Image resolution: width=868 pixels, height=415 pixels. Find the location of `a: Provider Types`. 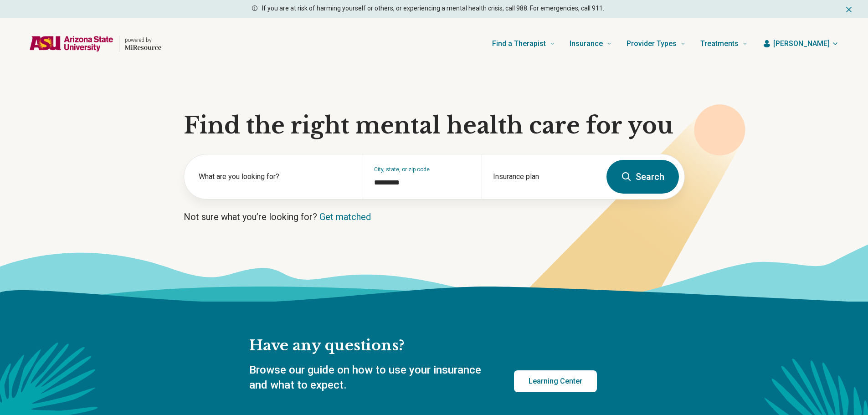

a: Provider Types is located at coordinates (656, 44).